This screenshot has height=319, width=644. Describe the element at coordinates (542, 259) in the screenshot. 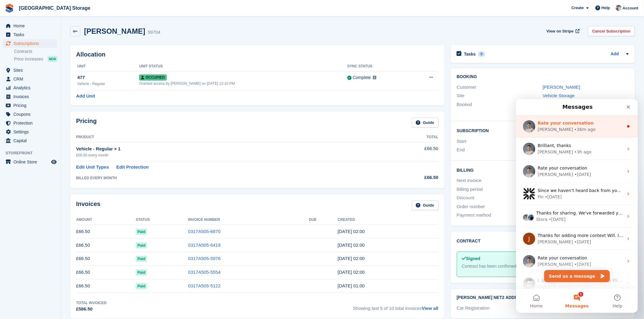

I see `div: Signed` at that location.